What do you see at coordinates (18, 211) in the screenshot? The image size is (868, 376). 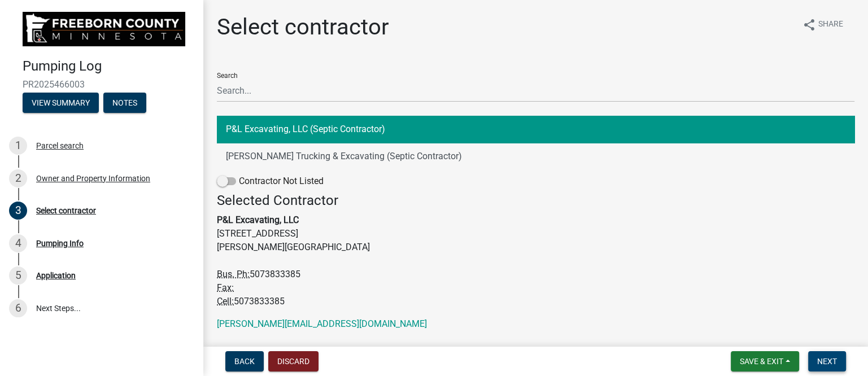 I see `div: 3` at bounding box center [18, 211].